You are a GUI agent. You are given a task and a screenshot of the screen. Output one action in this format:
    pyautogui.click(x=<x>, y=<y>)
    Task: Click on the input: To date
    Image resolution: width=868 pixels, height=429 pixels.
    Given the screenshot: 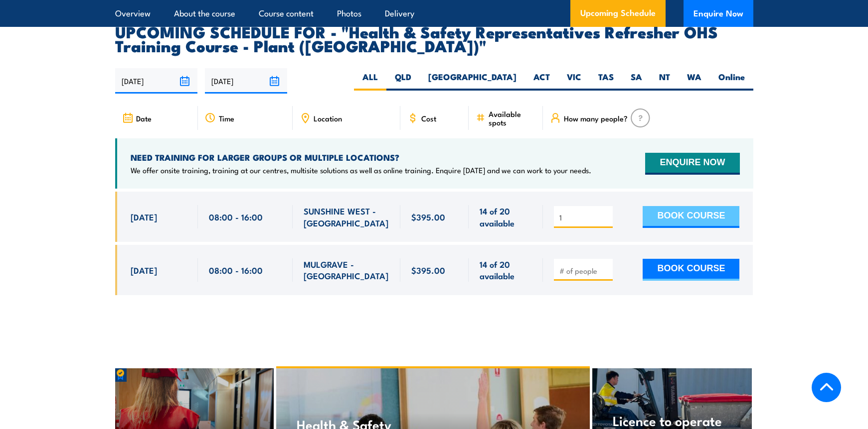 What is the action you would take?
    pyautogui.click(x=245, y=81)
    